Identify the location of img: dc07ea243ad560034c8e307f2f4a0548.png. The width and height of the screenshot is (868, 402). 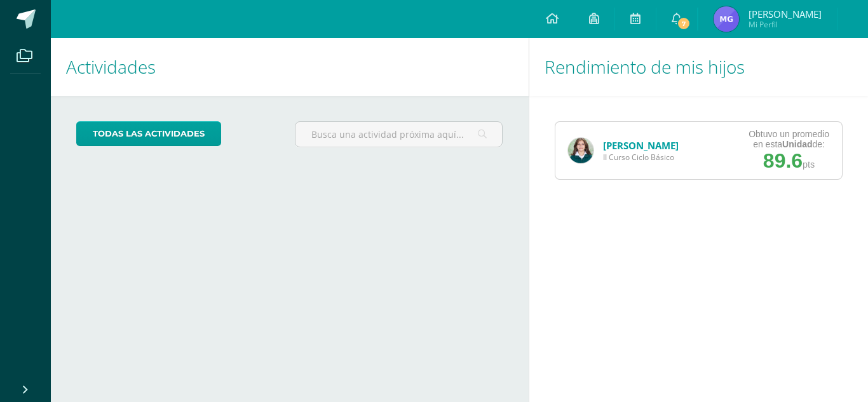
(726, 19).